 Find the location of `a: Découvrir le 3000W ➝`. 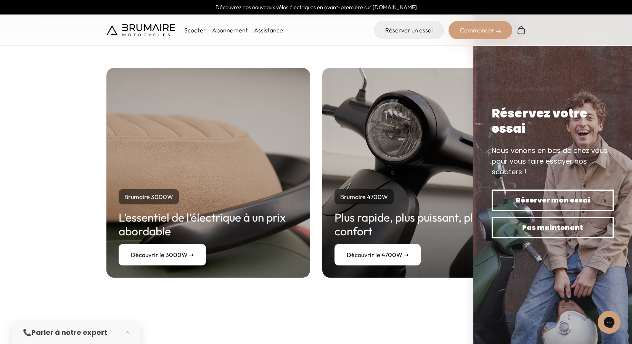

a: Découvrir le 3000W ➝ is located at coordinates (162, 255).